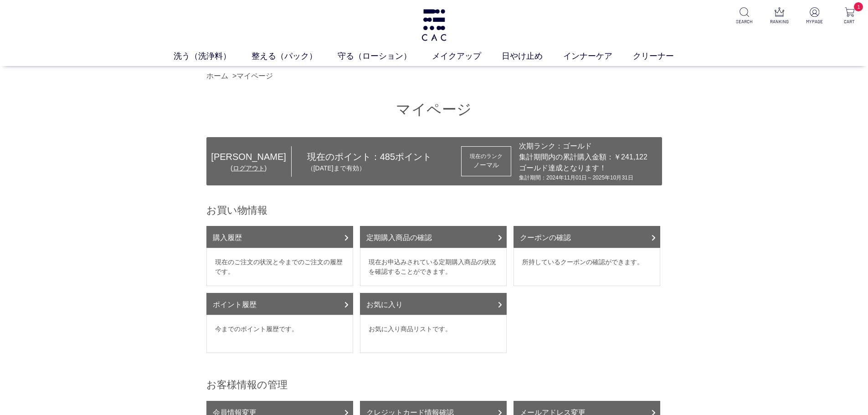  I want to click on a: 洗う（洗浄料）, so click(212, 56).